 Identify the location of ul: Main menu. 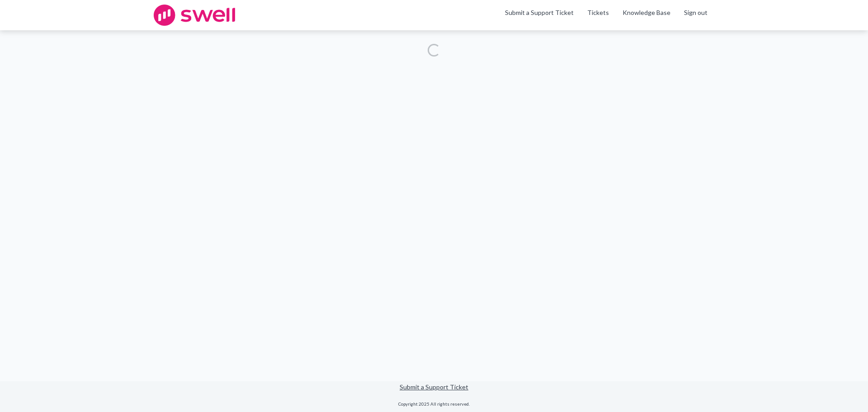
(606, 15).